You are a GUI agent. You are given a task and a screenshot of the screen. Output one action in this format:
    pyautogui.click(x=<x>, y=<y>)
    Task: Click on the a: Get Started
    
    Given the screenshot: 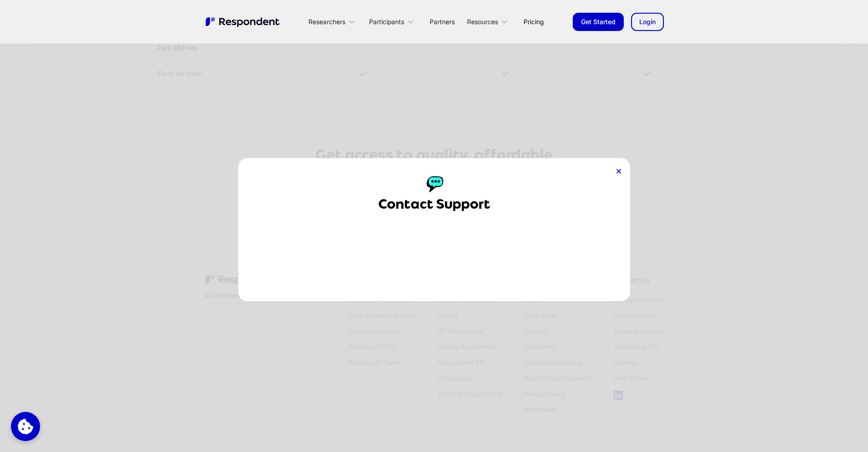 What is the action you would take?
    pyautogui.click(x=598, y=22)
    